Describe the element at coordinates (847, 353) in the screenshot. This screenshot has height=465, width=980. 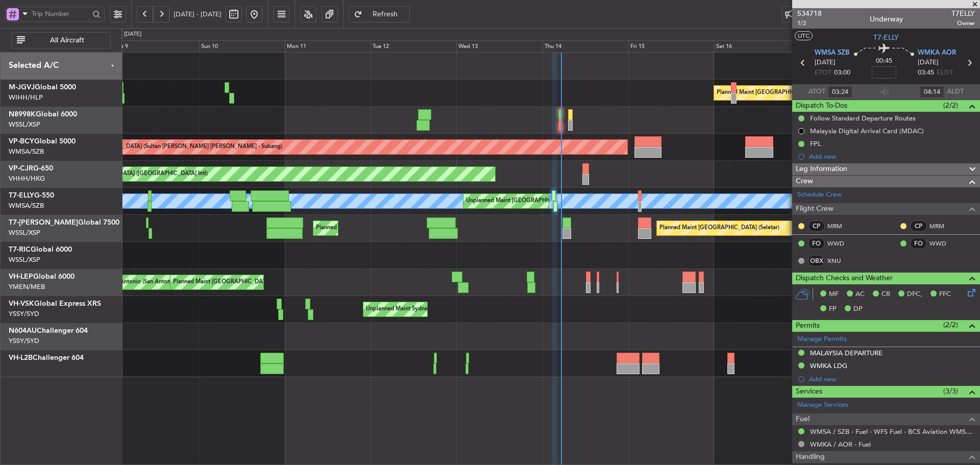
I see `div: MALAYSIA DEPARTURE` at that location.